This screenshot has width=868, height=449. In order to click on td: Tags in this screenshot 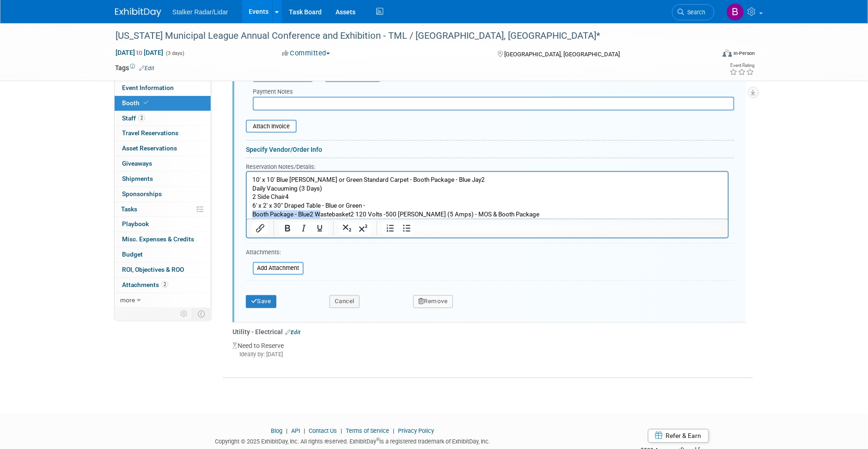, I will do `click(135, 68)`.